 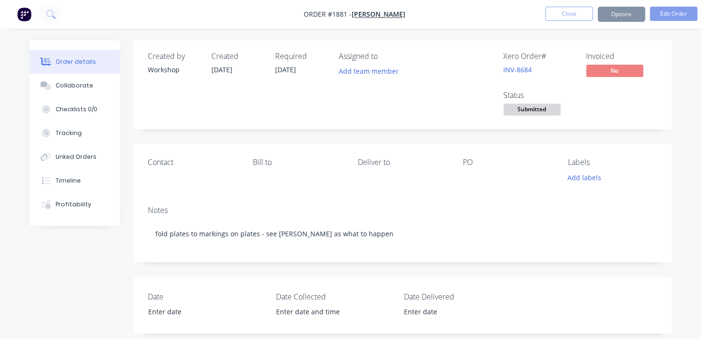 I want to click on button: Tracking, so click(x=75, y=133).